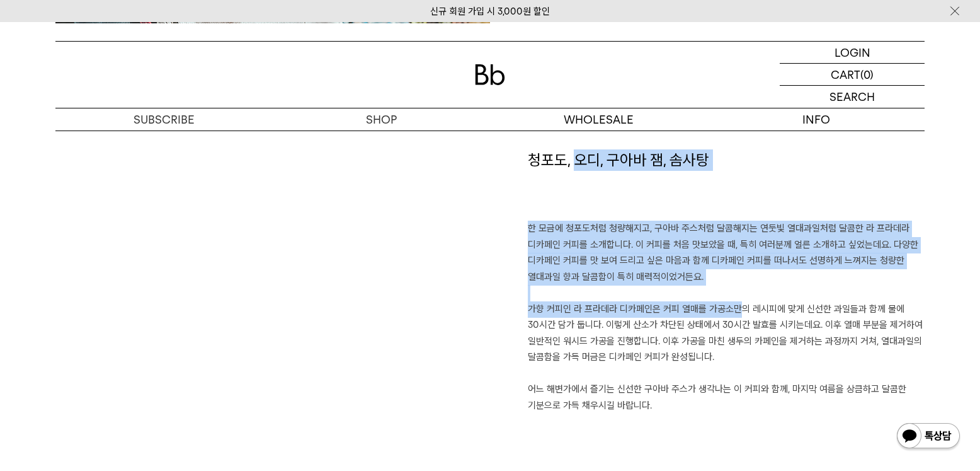 Image resolution: width=980 pixels, height=471 pixels. I want to click on a: LOGIN, so click(853, 52).